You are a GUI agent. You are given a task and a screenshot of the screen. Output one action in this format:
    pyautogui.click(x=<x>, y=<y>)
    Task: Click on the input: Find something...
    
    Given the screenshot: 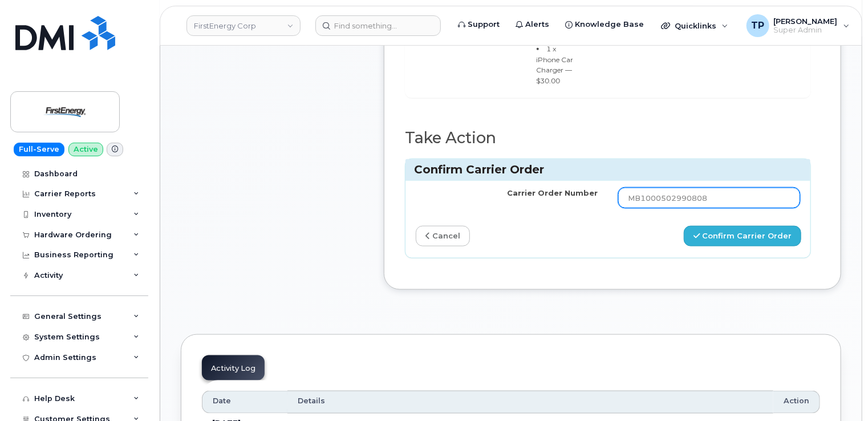 What is the action you would take?
    pyautogui.click(x=378, y=26)
    